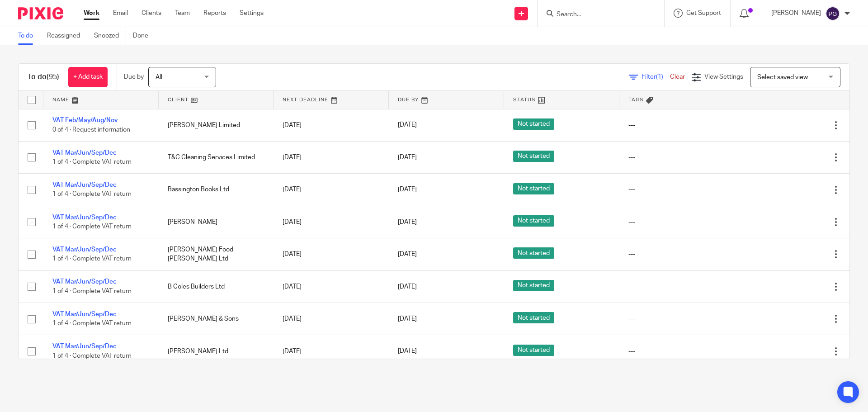 The width and height of the screenshot is (868, 412). What do you see at coordinates (92, 130) in the screenshot?
I see `span: 0 of 4 · Request information` at bounding box center [92, 130].